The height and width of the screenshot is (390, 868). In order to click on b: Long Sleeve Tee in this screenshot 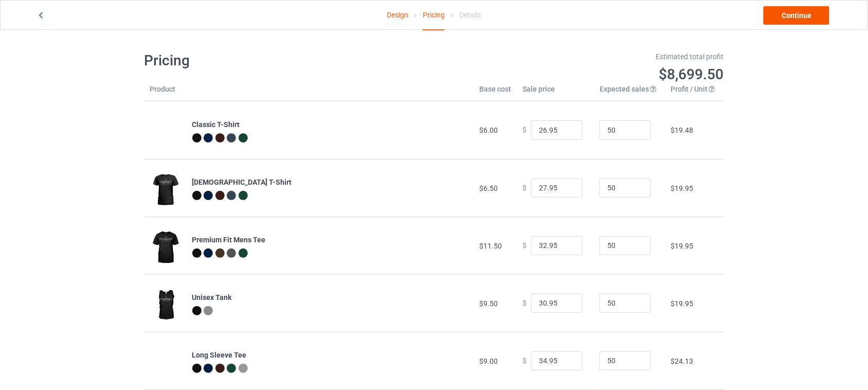, I will do `click(220, 355)`.